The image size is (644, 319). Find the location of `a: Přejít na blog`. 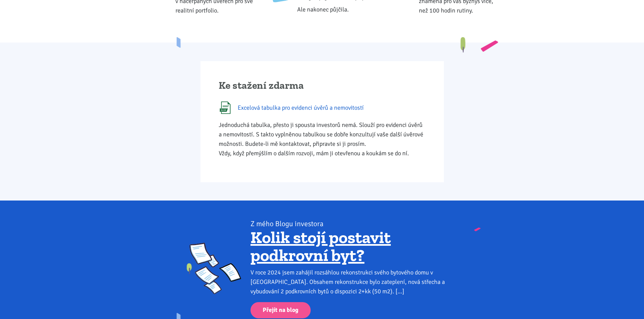

a: Přejít na blog is located at coordinates (281, 310).